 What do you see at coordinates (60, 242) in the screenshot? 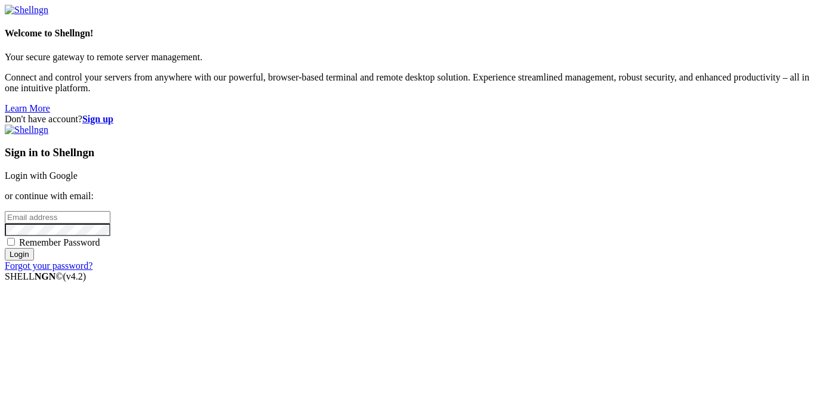
I see `span: Remember Password` at bounding box center [60, 242].